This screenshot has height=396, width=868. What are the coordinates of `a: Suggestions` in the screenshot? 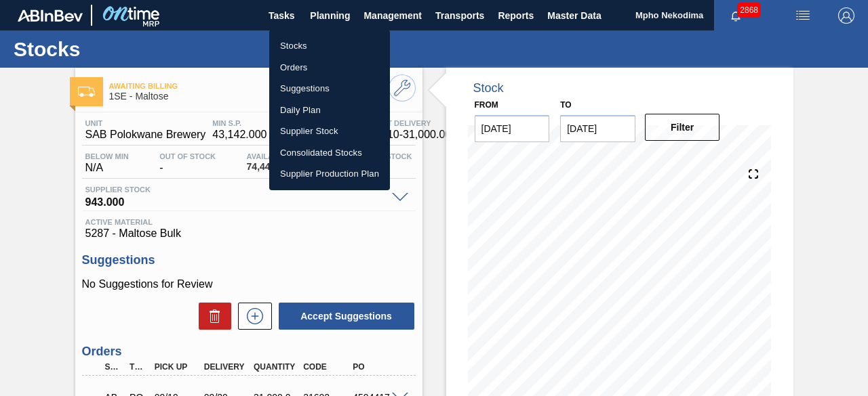 It's located at (330, 88).